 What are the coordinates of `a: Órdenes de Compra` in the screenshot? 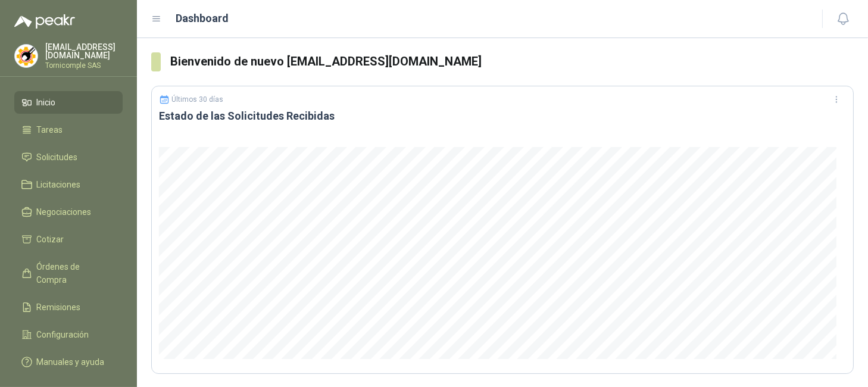 It's located at (69, 273).